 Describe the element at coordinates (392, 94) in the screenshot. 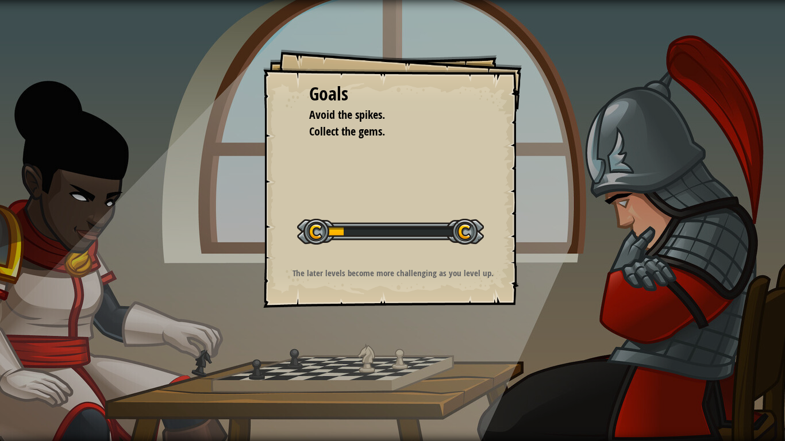

I see `div: Goals` at that location.